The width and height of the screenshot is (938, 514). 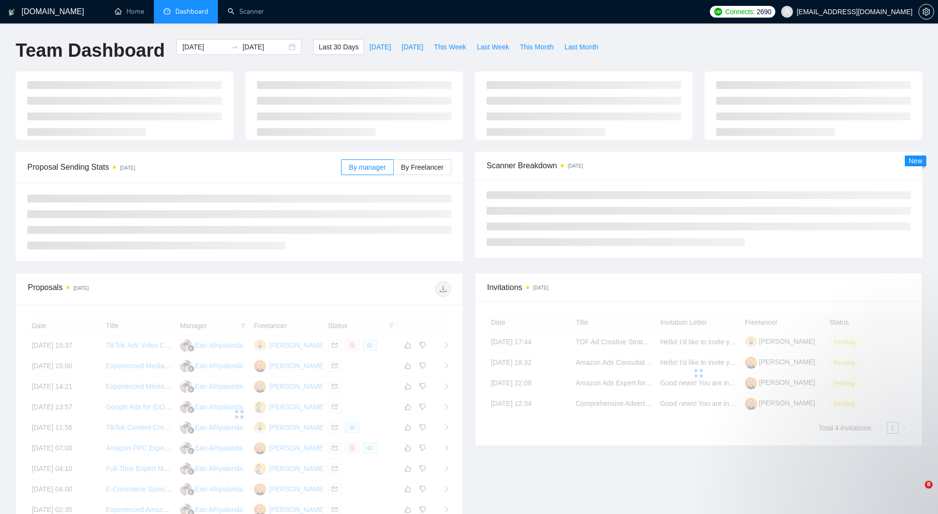 I want to click on img: logo, so click(x=12, y=12).